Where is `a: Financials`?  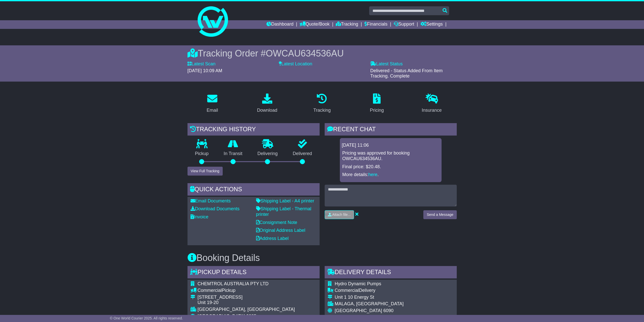 a: Financials is located at coordinates (376, 25).